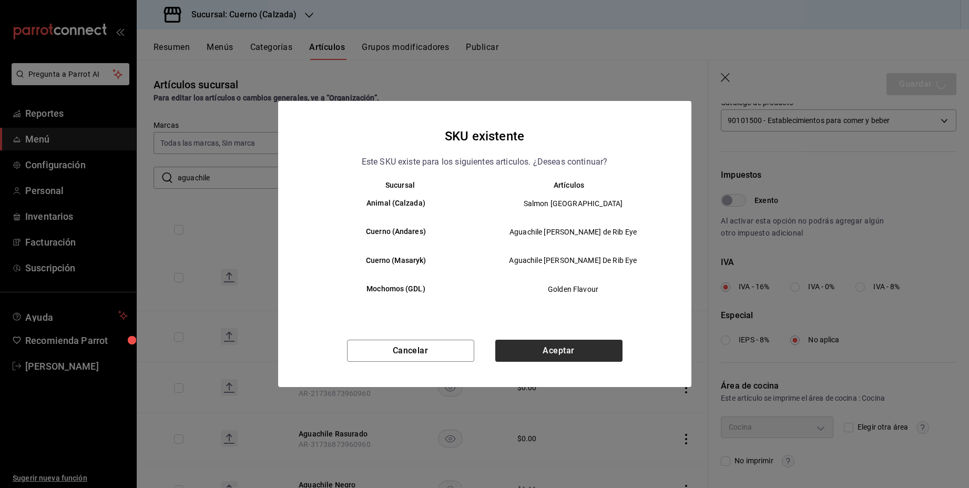 This screenshot has height=488, width=969. Describe the element at coordinates (392, 185) in the screenshot. I see `th: Sucursal` at that location.